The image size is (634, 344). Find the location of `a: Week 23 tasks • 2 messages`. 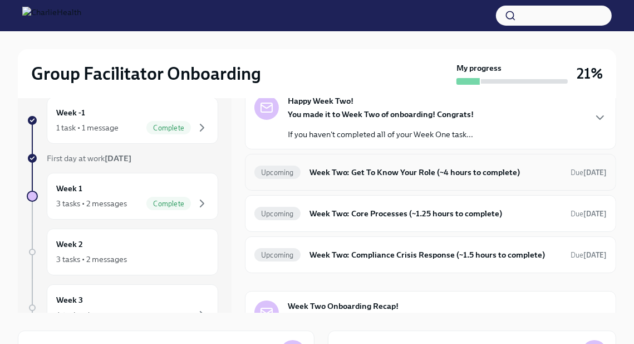

a: Week 23 tasks • 2 messages is located at coordinates (123, 252).